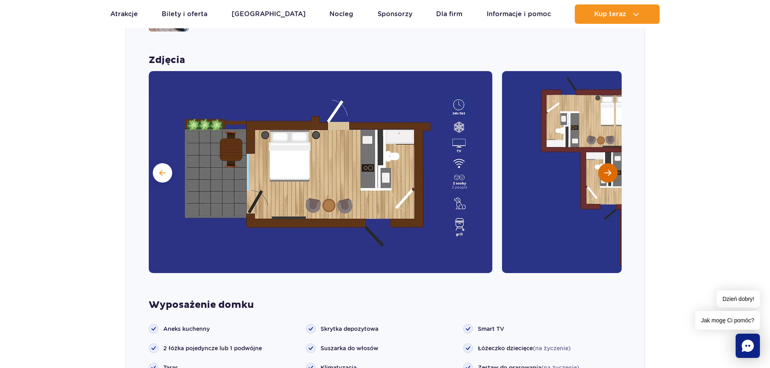 The height and width of the screenshot is (368, 770). What do you see at coordinates (747, 346) in the screenshot?
I see `div: Chat` at bounding box center [747, 346].